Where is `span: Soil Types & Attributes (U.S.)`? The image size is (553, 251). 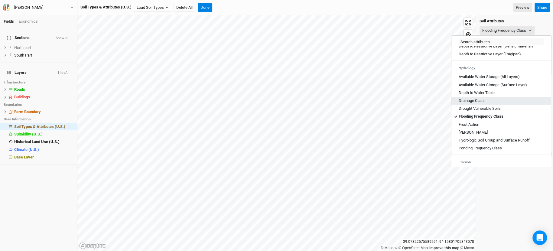 span: Soil Types & Attributes (U.S.) is located at coordinates (40, 126).